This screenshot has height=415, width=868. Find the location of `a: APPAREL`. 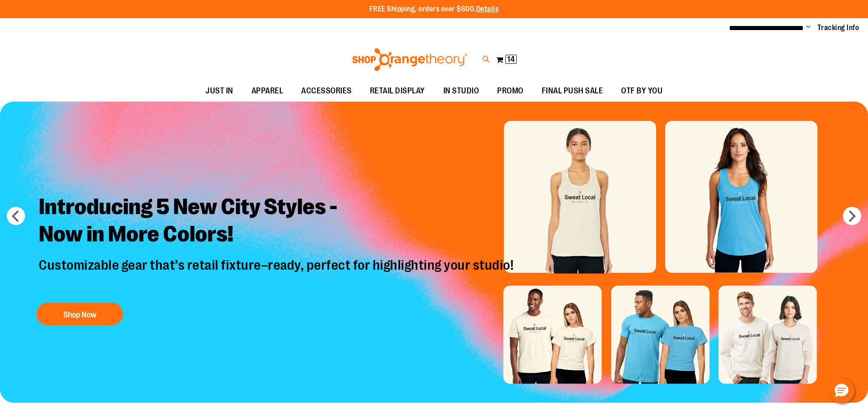

a: APPAREL is located at coordinates (267, 91).